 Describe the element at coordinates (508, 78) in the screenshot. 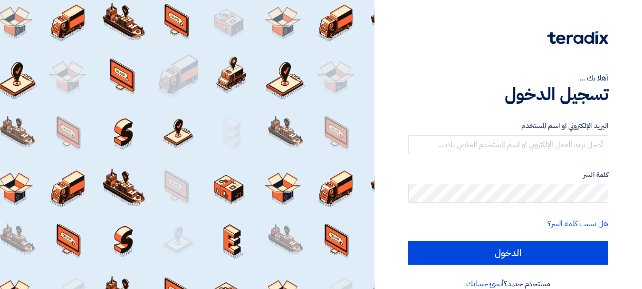

I see `div: أهلا بك ...` at that location.